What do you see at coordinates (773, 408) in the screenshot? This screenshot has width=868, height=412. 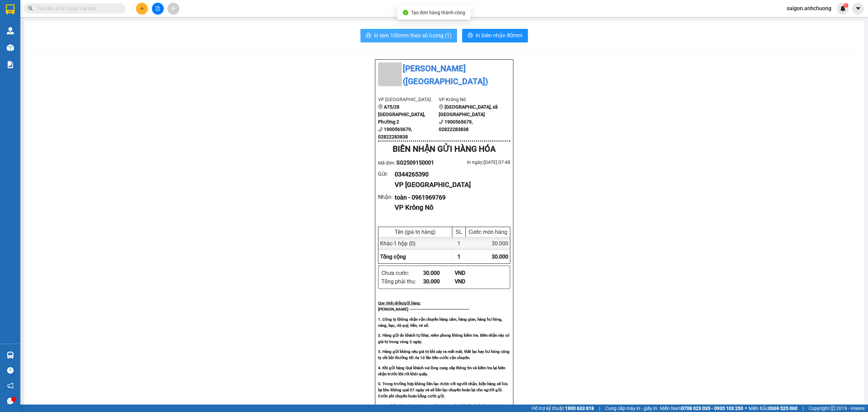 I see `span: Miền Bắc` at bounding box center [773, 408].